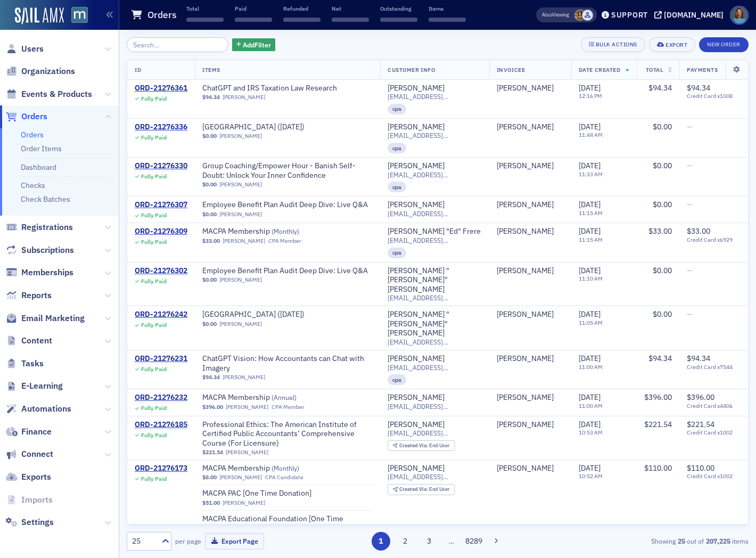 The image size is (756, 558). I want to click on span: Users, so click(32, 49).